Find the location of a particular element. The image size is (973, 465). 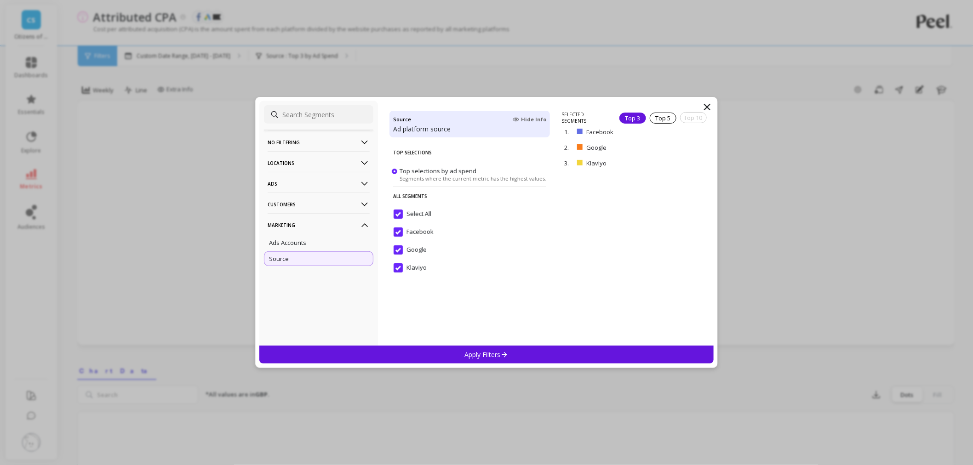

span: Hide Info is located at coordinates (529, 120).